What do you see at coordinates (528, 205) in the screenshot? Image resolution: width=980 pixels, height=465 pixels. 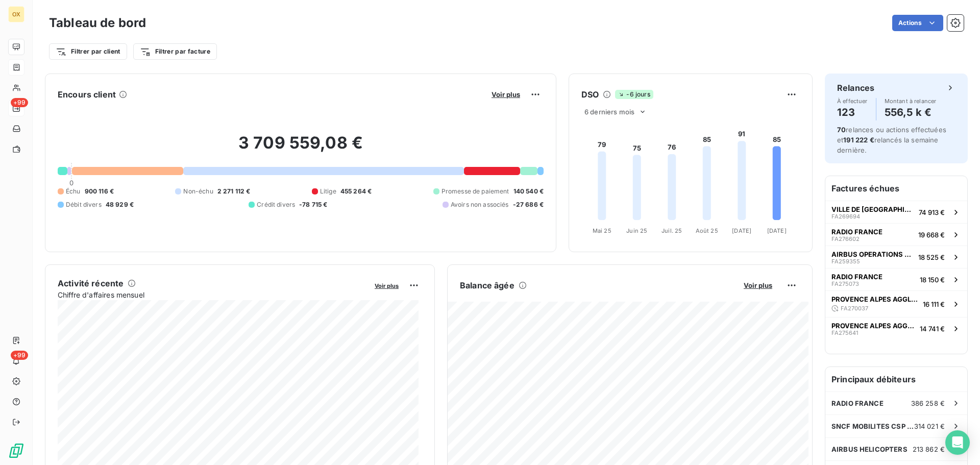 I see `span: -27 686 €` at bounding box center [528, 205].